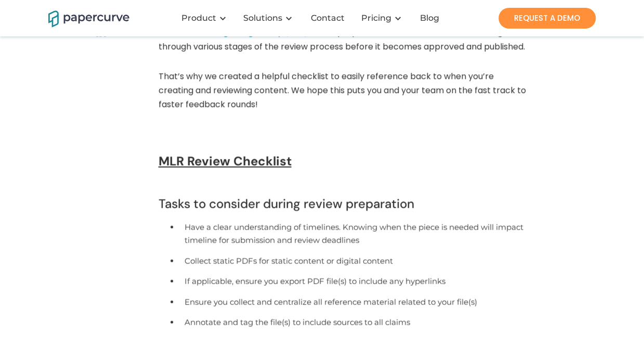 Image resolution: width=644 pixels, height=343 pixels. Describe the element at coordinates (327, 18) in the screenshot. I see `div: Contact` at that location.